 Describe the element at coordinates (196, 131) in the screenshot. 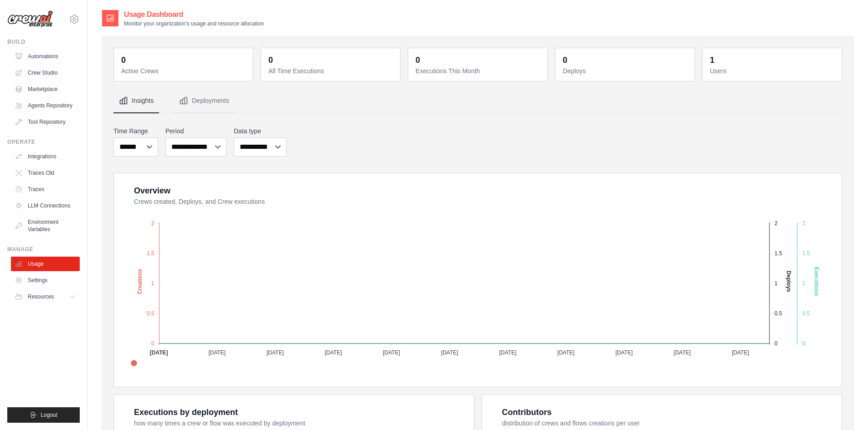

I see `label: Period` at that location.